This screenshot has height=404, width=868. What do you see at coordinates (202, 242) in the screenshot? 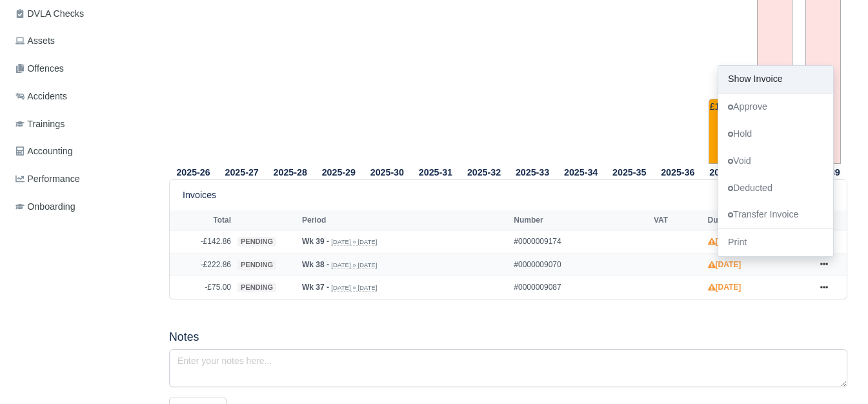
I see `td: -£142.86` at bounding box center [202, 242].